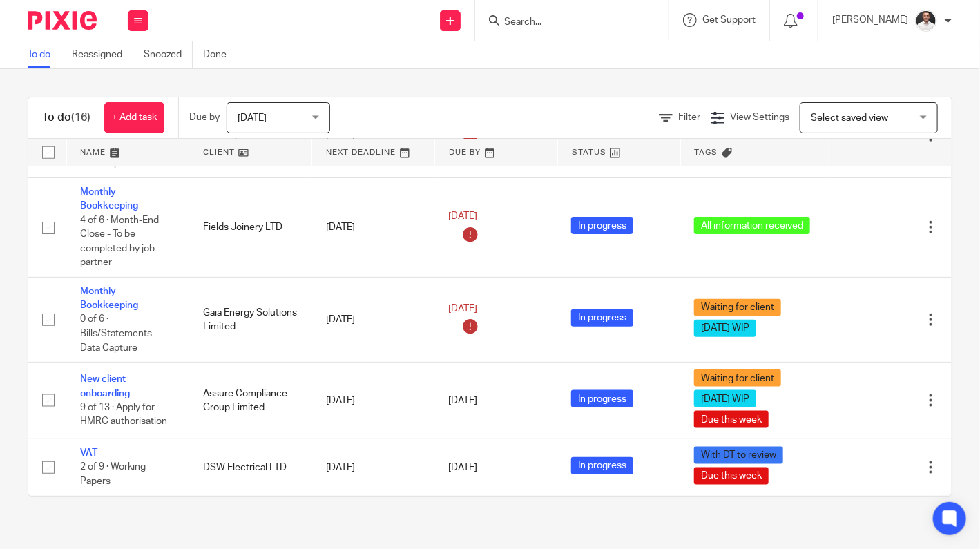 The image size is (980, 549). Describe the element at coordinates (760, 118) in the screenshot. I see `span: View Settings` at that location.